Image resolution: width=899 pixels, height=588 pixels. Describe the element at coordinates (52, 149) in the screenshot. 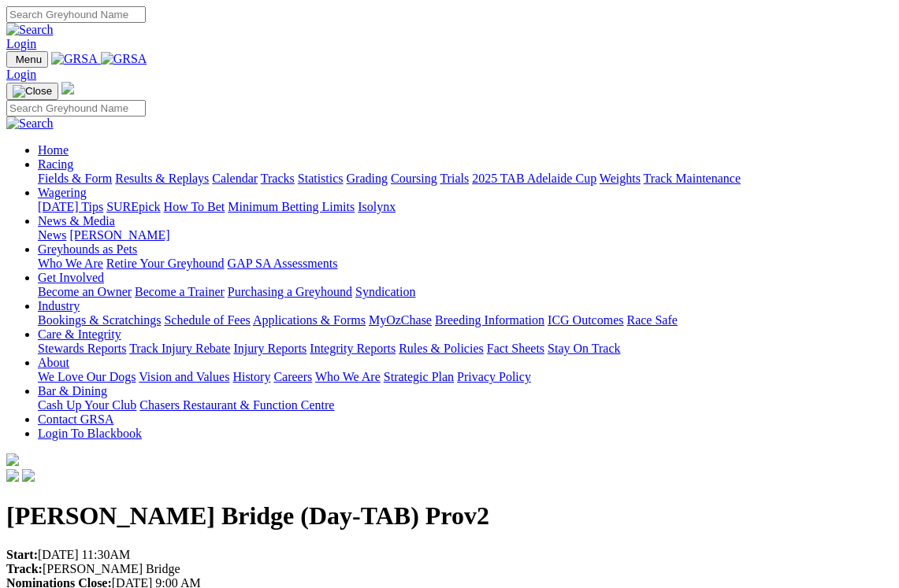

I see `a: Home` at that location.